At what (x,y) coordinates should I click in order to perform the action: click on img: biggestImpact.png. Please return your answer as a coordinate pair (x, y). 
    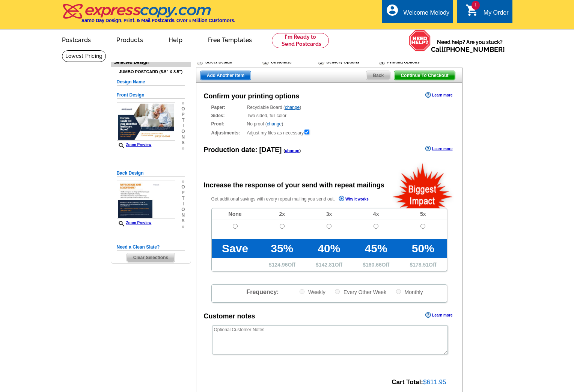
    Looking at the image, I should click on (423, 185).